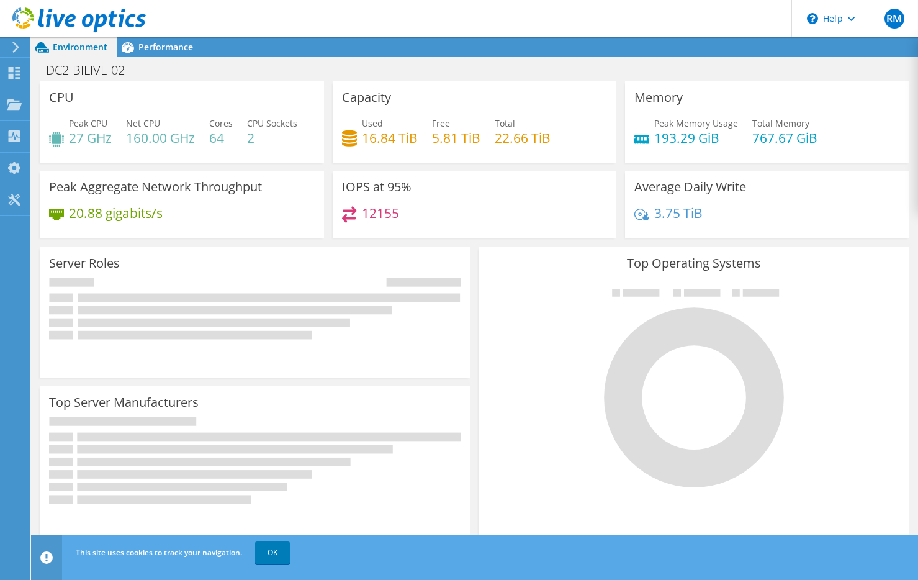 The width and height of the screenshot is (918, 580). I want to click on span: Peak Memory Usage, so click(696, 123).